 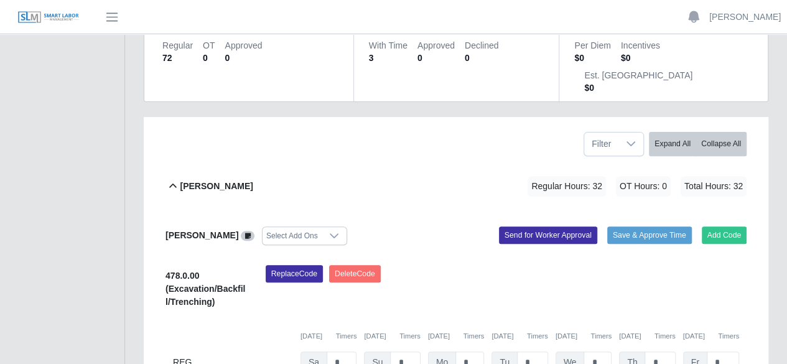 I want to click on button: Expand All, so click(x=673, y=144).